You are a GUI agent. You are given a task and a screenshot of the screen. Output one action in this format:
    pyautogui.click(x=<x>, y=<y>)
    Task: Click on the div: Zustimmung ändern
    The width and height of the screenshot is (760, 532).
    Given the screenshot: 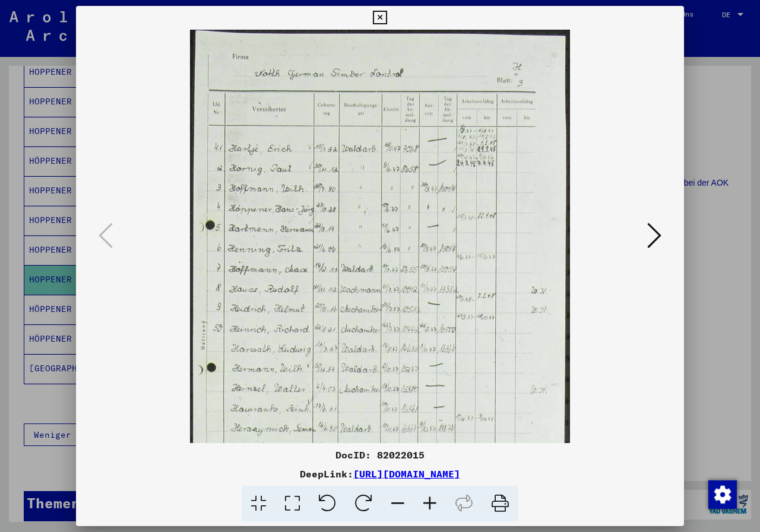 What is the action you would take?
    pyautogui.click(x=722, y=494)
    